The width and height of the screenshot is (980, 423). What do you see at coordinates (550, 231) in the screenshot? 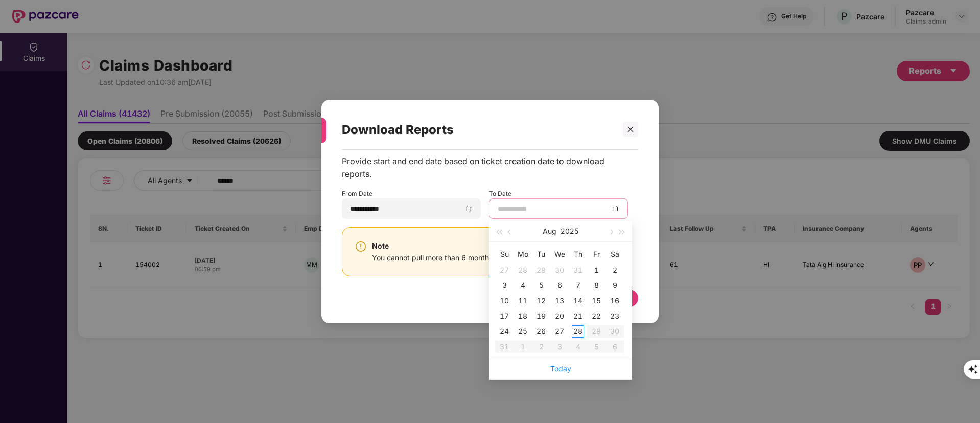
I see `button: Aug` at bounding box center [550, 231].